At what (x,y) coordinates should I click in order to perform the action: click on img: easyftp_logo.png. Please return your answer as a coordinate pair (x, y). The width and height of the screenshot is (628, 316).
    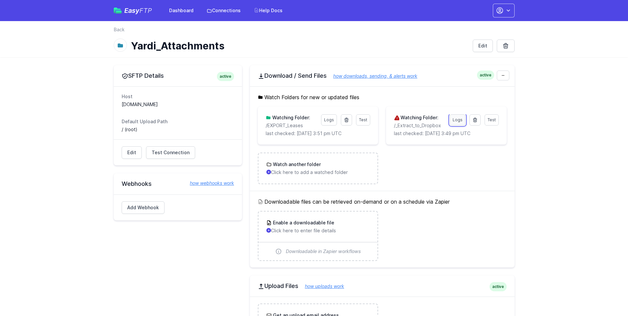
    Looking at the image, I should click on (118, 11).